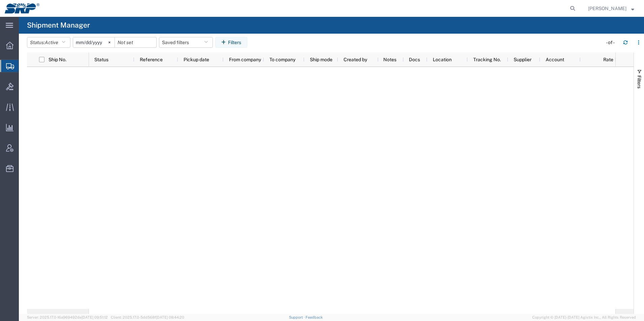  I want to click on span: Ship No., so click(57, 59).